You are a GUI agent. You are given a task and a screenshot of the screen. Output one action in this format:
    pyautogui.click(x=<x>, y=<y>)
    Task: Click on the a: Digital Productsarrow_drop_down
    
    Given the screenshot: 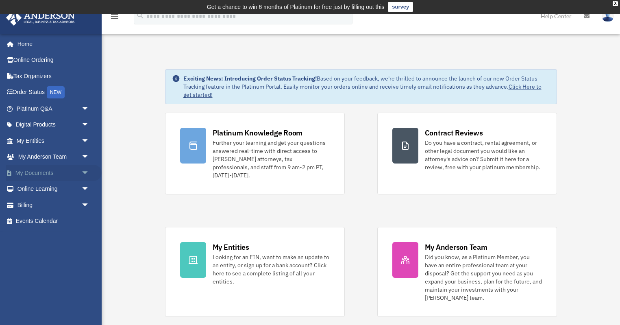 What is the action you would take?
    pyautogui.click(x=54, y=125)
    